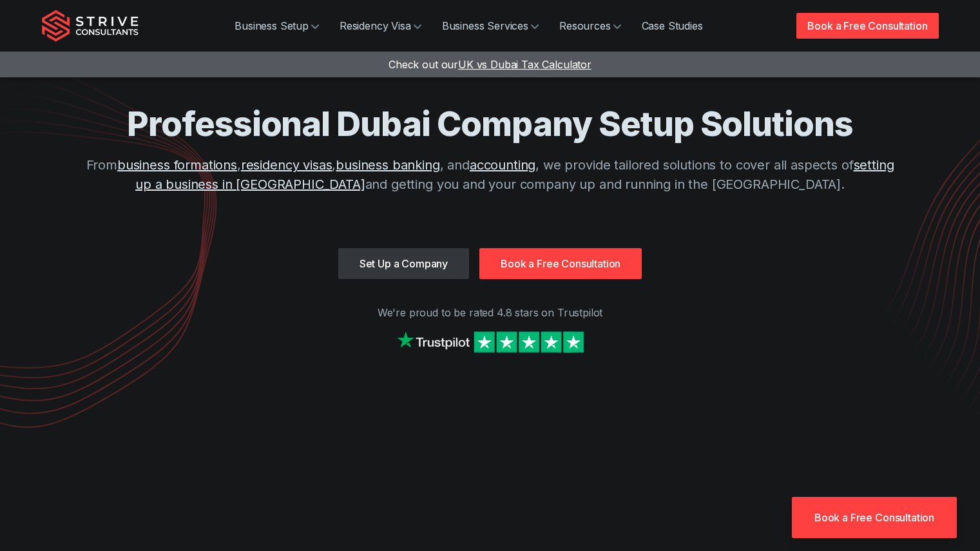 The image size is (980, 551). Describe the element at coordinates (503, 165) in the screenshot. I see `a: accounting` at that location.